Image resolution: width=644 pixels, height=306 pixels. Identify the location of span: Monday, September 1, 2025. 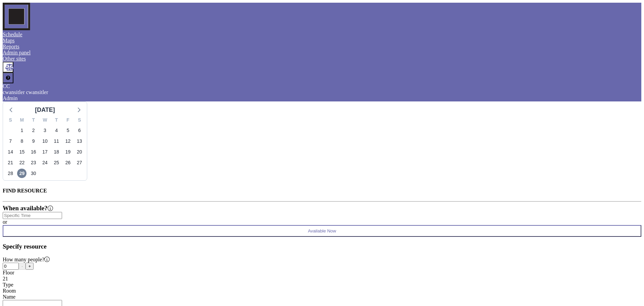
(22, 130).